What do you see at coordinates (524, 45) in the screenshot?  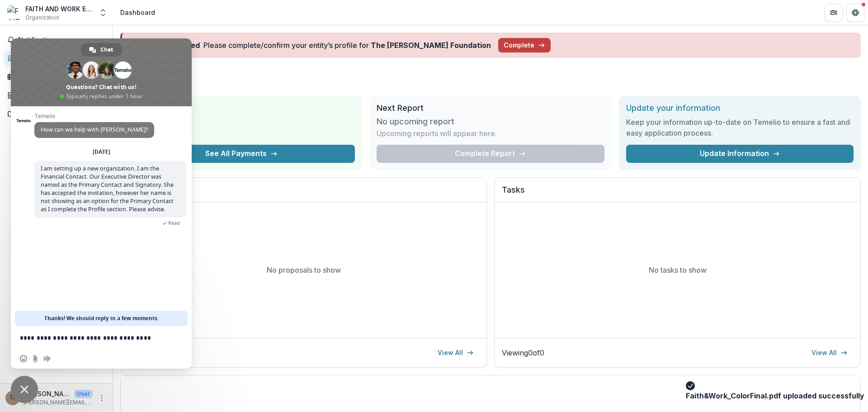 I see `button: Complete` at bounding box center [524, 45].